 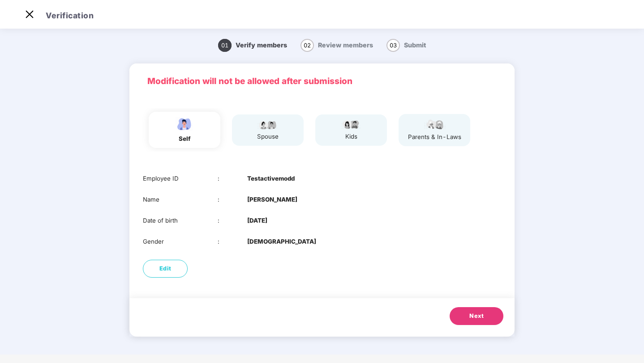 I want to click on img: svg+xml;base64,PHN2ZyBpZD0iRW1wbG95ZWVfbWFsZSIgeG1sbnM9Imh0dHA6Ly93d3cudzMub3JnLzIwMDAvc3ZnIiB3aW..., so click(x=185, y=124).